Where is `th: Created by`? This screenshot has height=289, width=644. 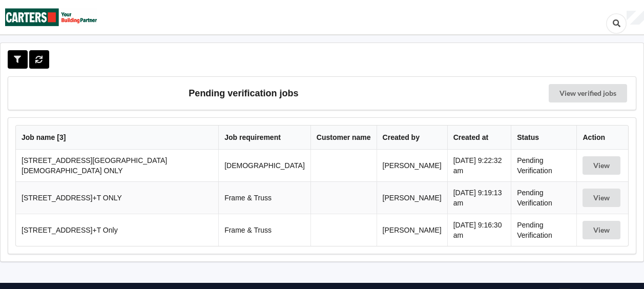
th: Created by is located at coordinates (412, 137).